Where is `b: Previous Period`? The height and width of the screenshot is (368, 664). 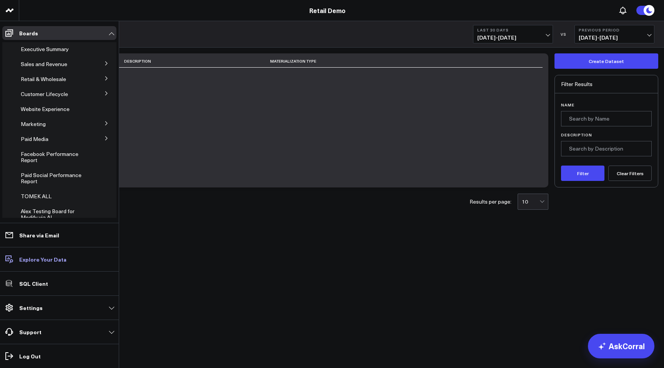
b: Previous Period is located at coordinates (614, 30).